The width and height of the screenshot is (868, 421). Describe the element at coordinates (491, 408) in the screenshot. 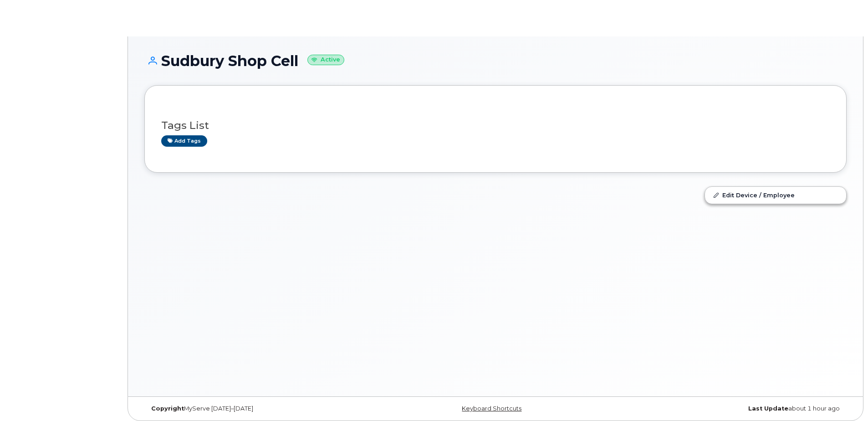

I see `a: Keyboard Shortcuts` at that location.